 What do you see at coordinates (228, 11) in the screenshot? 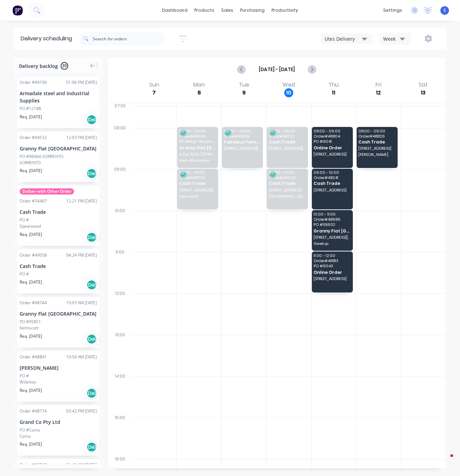
I see `div: sales` at bounding box center [228, 11].